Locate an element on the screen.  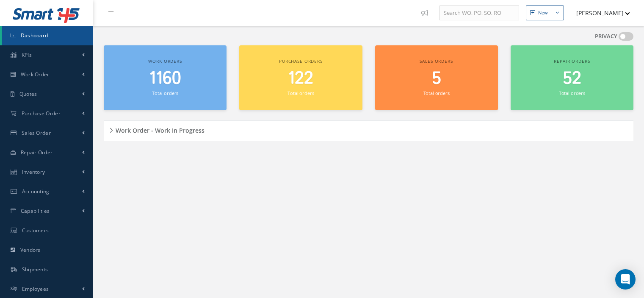
a: Sales orders 5 Total orders is located at coordinates (437, 78).